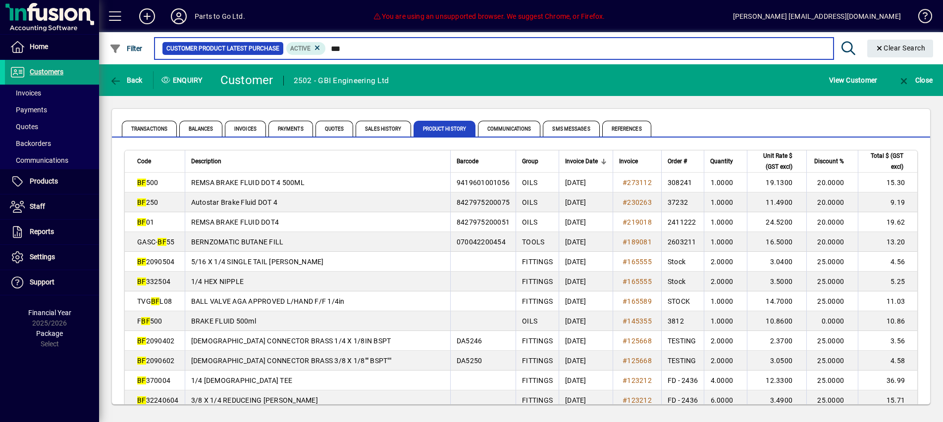 This screenshot has width=943, height=422. I want to click on td: 2411222, so click(682, 222).